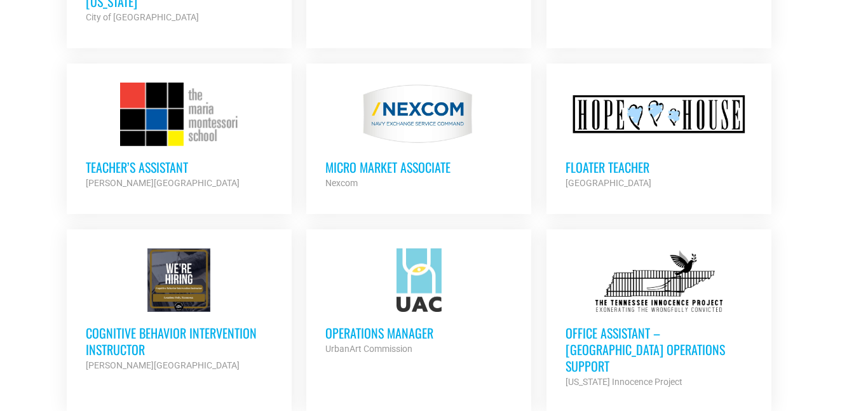 Image resolution: width=868 pixels, height=411 pixels. I want to click on a: Micro Market Associate Nexcom, so click(418, 136).